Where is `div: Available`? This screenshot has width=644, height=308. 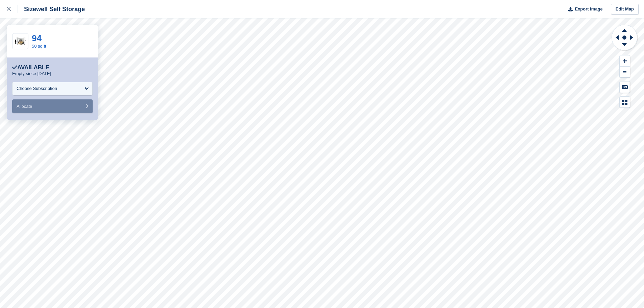
div: Available is located at coordinates (31, 68).